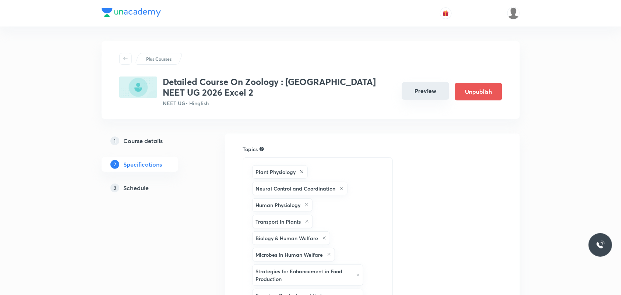 This screenshot has height=295, width=621. I want to click on button: Preview, so click(426, 91).